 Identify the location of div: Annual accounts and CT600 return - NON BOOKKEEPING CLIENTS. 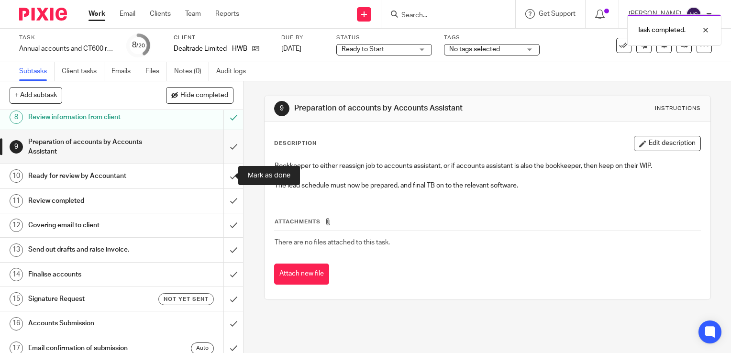
(67, 49).